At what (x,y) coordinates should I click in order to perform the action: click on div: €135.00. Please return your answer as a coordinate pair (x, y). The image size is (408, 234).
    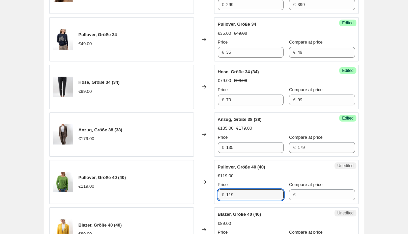
    Looking at the image, I should click on (226, 128).